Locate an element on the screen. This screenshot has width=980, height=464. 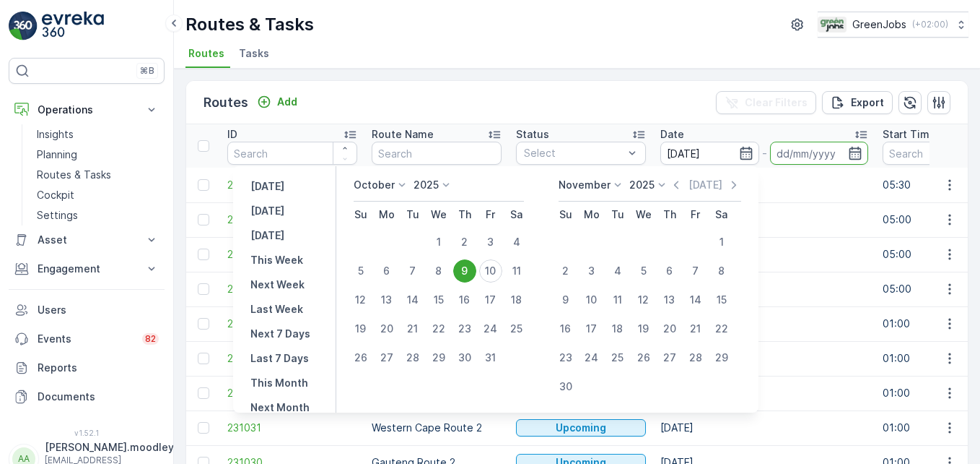
div: 1 is located at coordinates (722, 242).